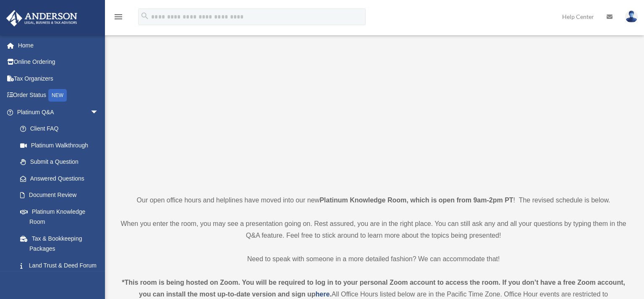 The height and width of the screenshot is (299, 644). What do you see at coordinates (61, 162) in the screenshot?
I see `a: Submit a Question` at bounding box center [61, 162].